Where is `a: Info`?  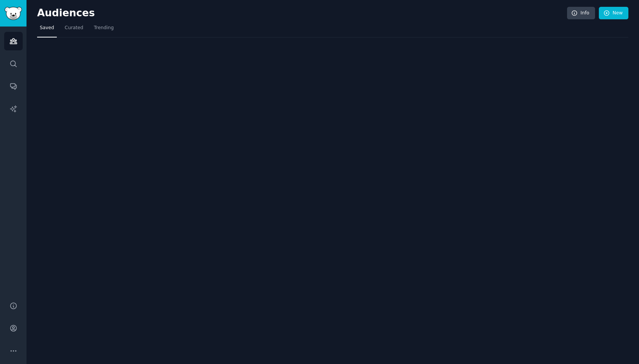
a: Info is located at coordinates (581, 13).